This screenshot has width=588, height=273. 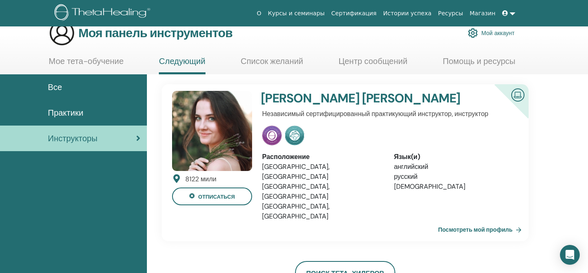 I want to click on font: Мое тета-обучение, so click(x=86, y=61).